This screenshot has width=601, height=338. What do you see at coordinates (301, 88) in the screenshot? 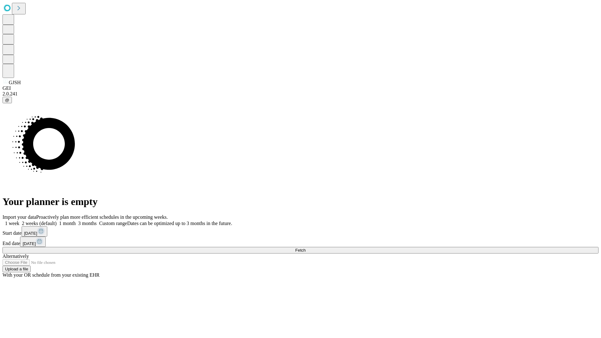
I see `div: GEI` at bounding box center [301, 88].